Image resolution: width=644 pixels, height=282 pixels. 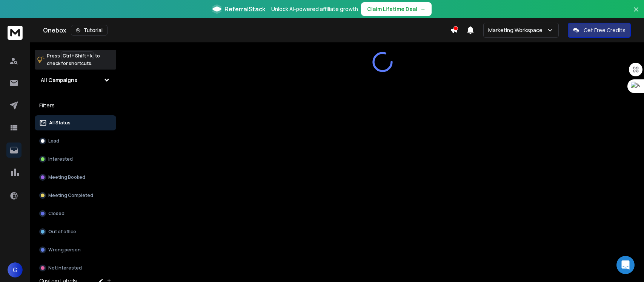 I want to click on button: All Campaigns, so click(x=76, y=80).